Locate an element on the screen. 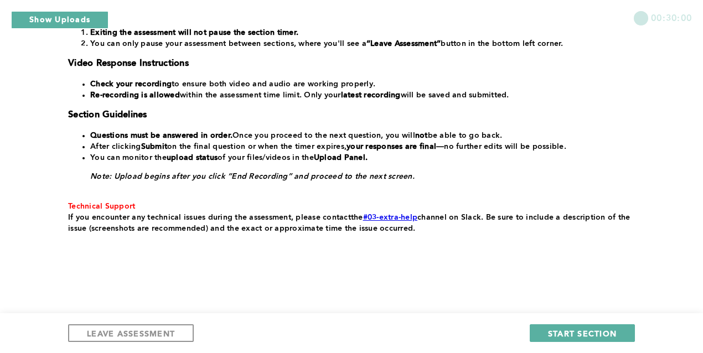  button: START SECTION is located at coordinates (583, 333).